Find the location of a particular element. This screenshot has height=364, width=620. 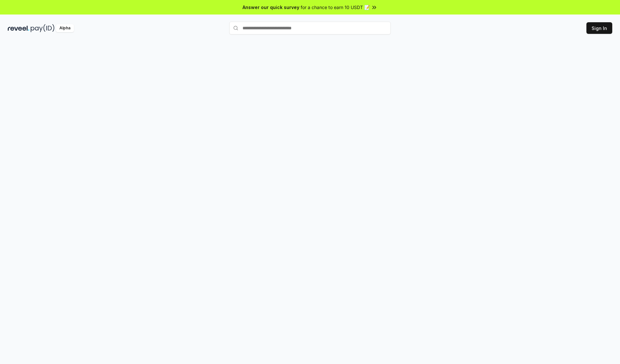

button: Sign In is located at coordinates (599, 28).